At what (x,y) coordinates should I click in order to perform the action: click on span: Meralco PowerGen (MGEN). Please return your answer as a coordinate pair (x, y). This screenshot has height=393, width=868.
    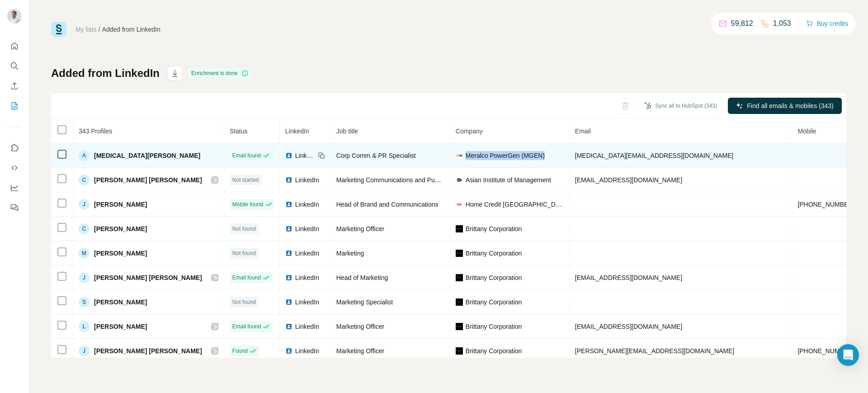
    Looking at the image, I should click on (505, 156).